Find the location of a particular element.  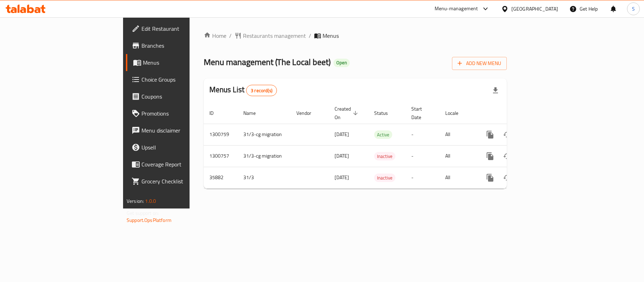

td: 31/3 is located at coordinates (264, 177).